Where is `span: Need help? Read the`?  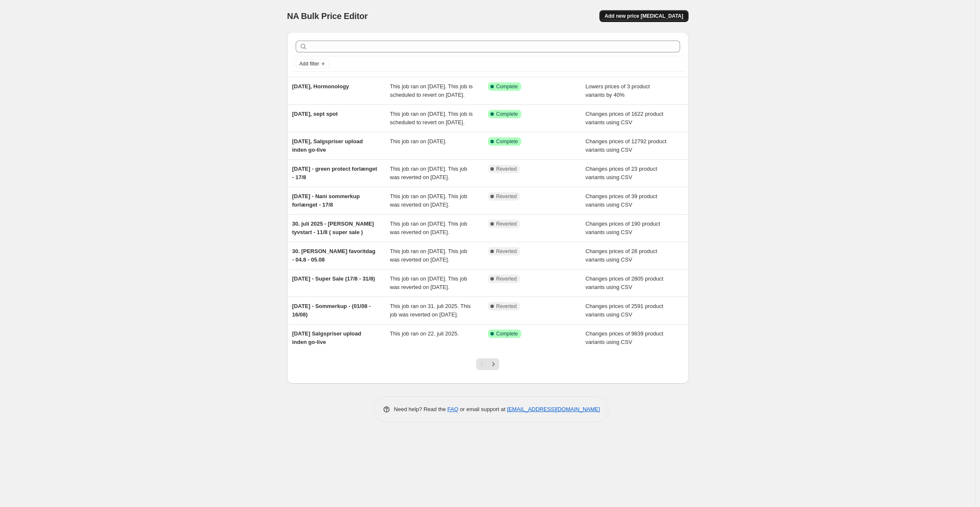 span: Need help? Read the is located at coordinates (421, 409).